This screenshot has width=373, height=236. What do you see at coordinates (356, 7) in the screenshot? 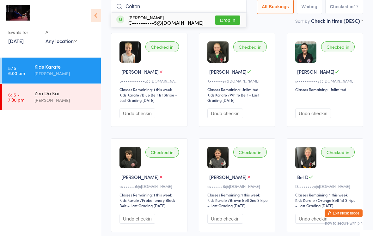
I see `div: 17` at bounding box center [356, 7].